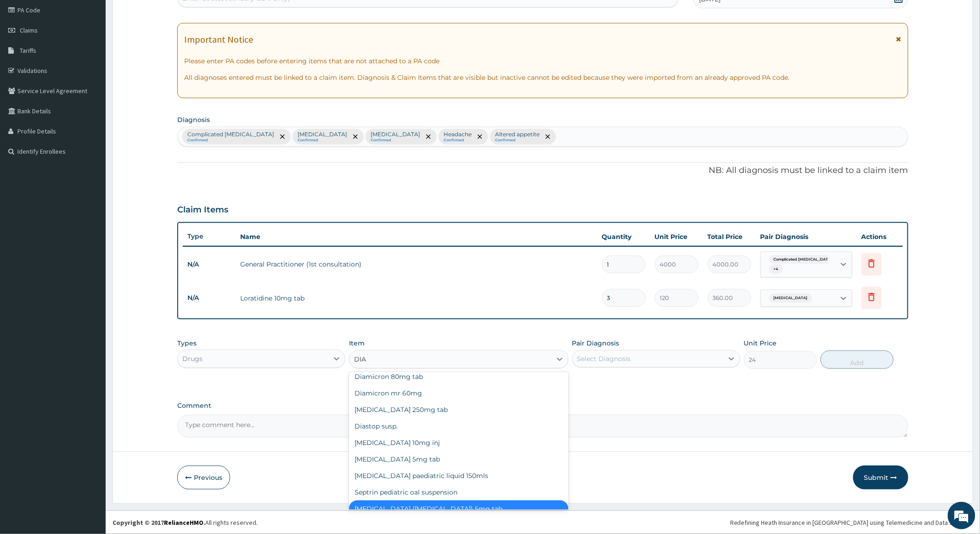  I want to click on label: Pair Diagnosis, so click(596, 343).